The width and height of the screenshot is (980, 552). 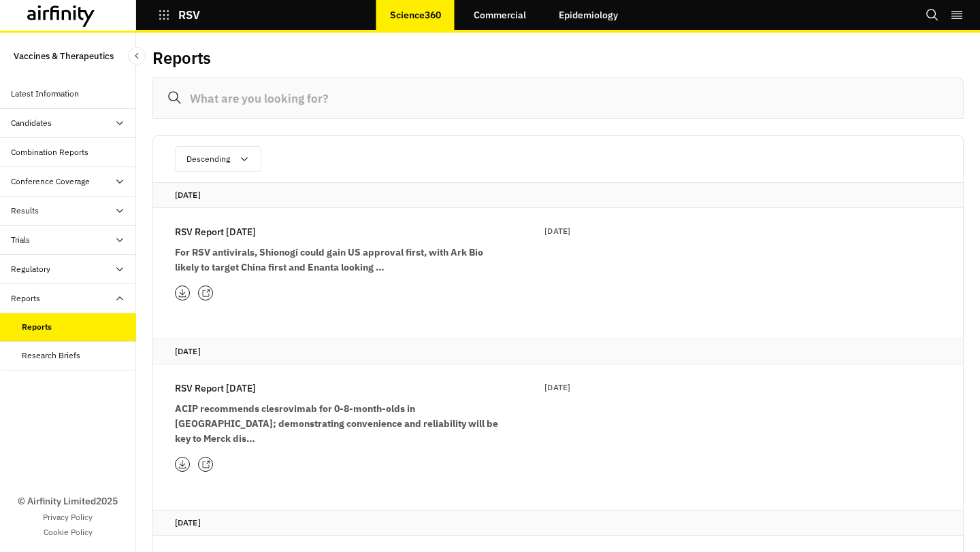 I want to click on div: Latest Information, so click(x=45, y=94).